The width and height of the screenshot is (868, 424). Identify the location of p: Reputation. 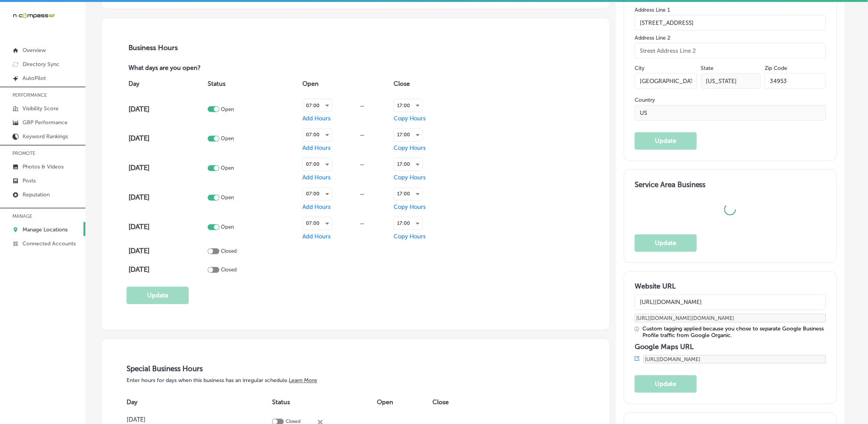
(36, 195).